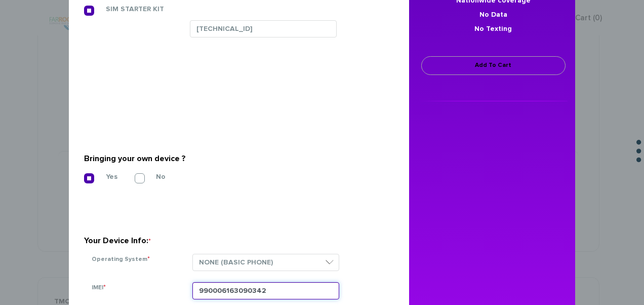 The image size is (644, 305). I want to click on div: Your Device Info:, so click(235, 241).